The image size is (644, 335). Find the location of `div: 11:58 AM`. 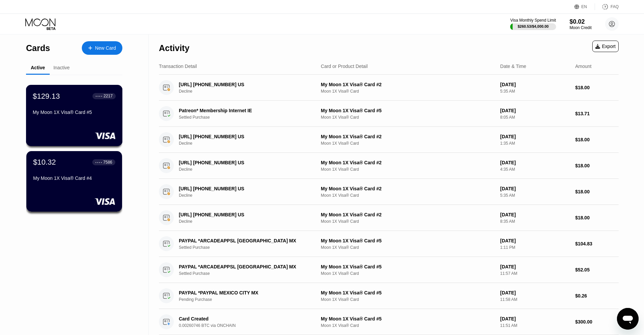

div: 11:58 AM is located at coordinates (535, 300).